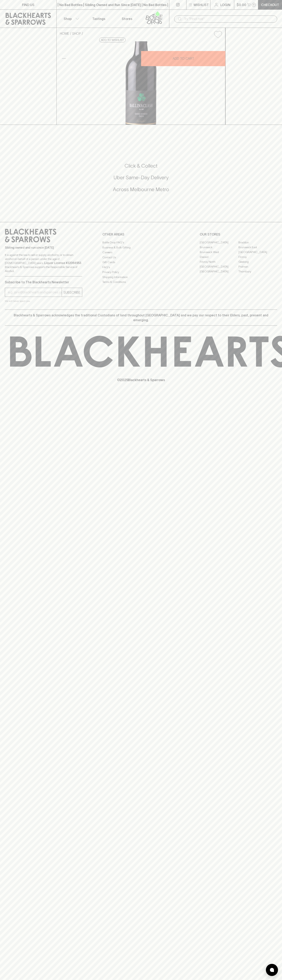 The width and height of the screenshot is (282, 980). I want to click on a: Geelong, so click(258, 262).